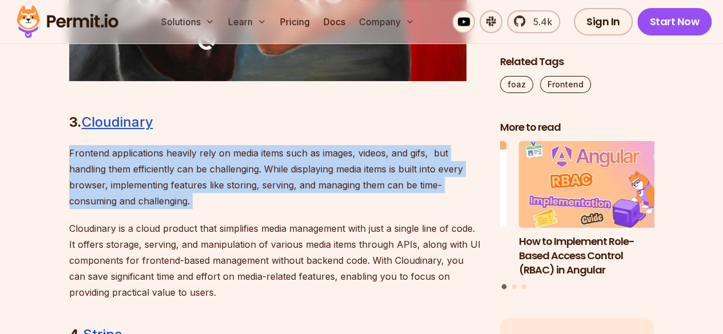  I want to click on a: Sign In, so click(603, 22).